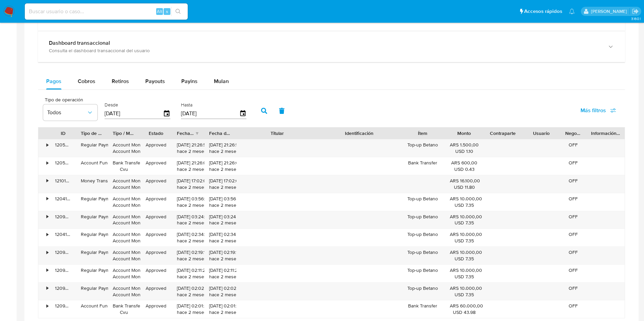 Image resolution: width=644 pixels, height=321 pixels. Describe the element at coordinates (571, 11) in the screenshot. I see `a: Notificaciones` at that location.